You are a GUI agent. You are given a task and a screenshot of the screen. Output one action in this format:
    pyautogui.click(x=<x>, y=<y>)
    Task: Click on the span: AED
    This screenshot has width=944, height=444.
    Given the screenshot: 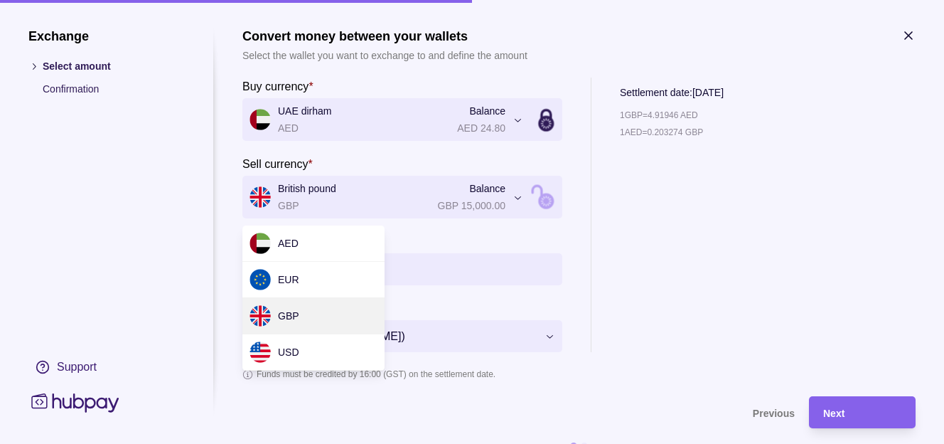 What is the action you would take?
    pyautogui.click(x=288, y=243)
    